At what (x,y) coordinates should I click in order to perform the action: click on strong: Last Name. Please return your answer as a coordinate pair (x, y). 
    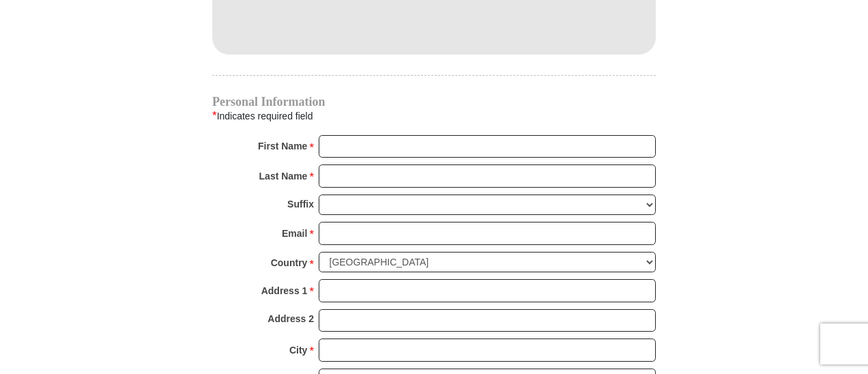
    Looking at the image, I should click on (283, 176).